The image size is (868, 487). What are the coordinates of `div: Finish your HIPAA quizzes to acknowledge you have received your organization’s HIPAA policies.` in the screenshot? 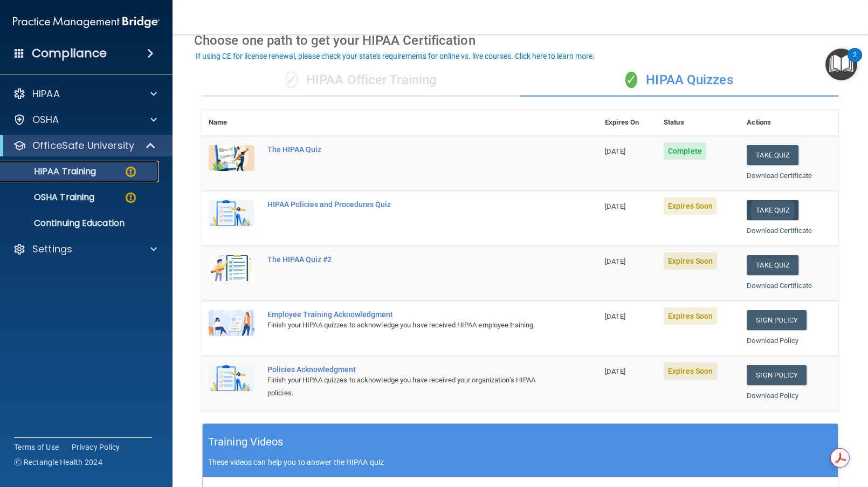 It's located at (406, 387).